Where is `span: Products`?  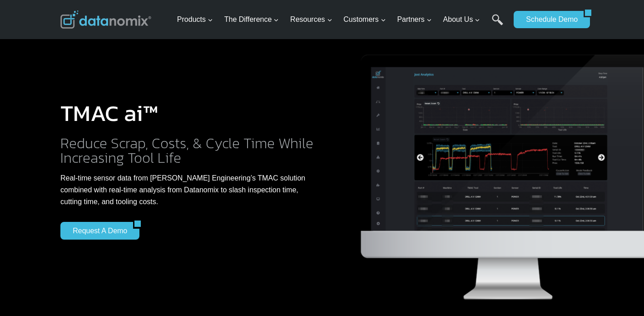
span: Products is located at coordinates (195, 19).